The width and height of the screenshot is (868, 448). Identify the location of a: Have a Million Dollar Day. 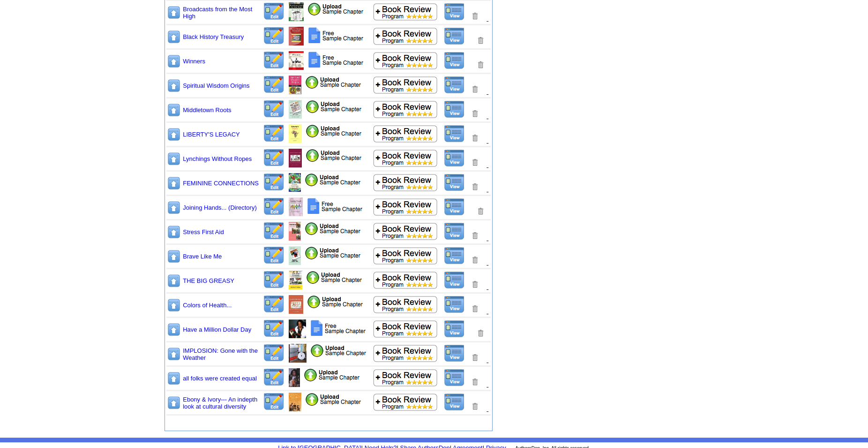
(217, 329).